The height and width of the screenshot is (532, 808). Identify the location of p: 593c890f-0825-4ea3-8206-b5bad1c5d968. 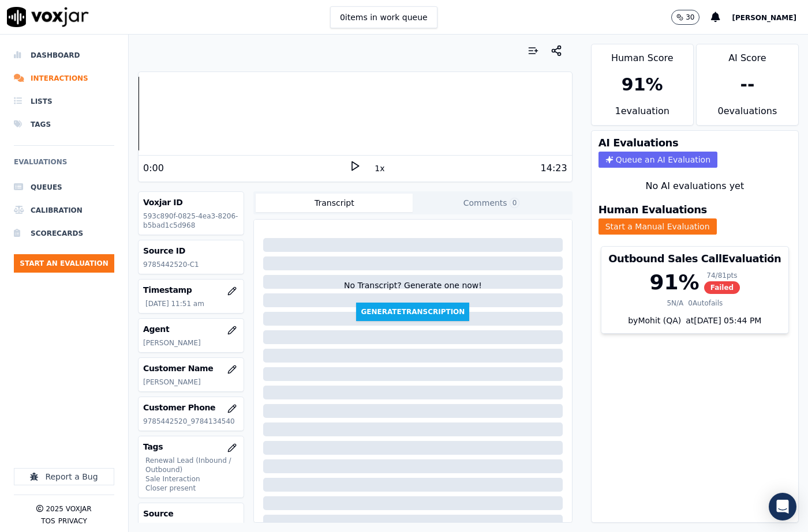
(191, 221).